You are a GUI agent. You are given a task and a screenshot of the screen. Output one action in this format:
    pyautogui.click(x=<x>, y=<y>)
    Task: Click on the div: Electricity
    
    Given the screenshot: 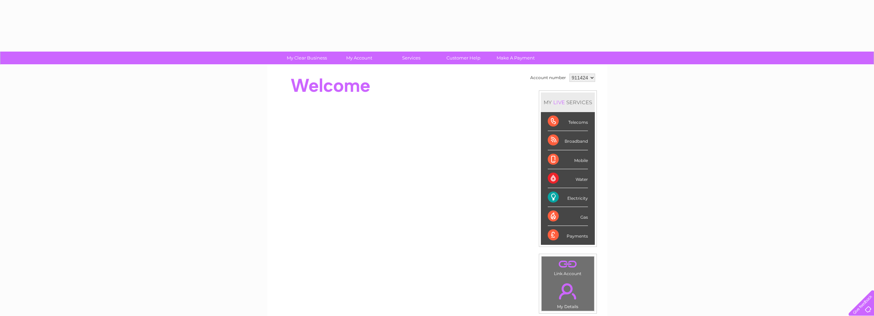 What is the action you would take?
    pyautogui.click(x=568, y=197)
    